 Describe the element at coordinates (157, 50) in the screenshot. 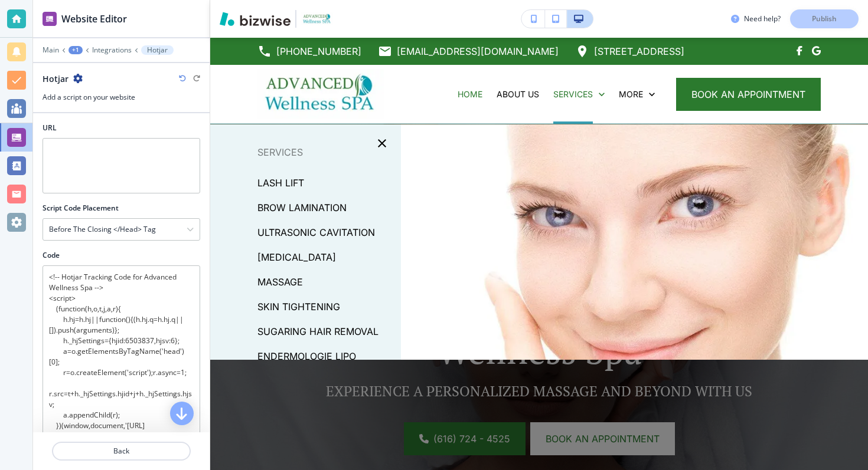

I see `button: Hotjar` at that location.